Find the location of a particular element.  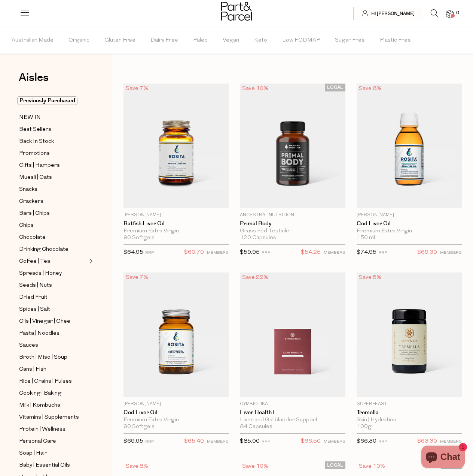

span: Seeds | Nuts is located at coordinates (35, 285).